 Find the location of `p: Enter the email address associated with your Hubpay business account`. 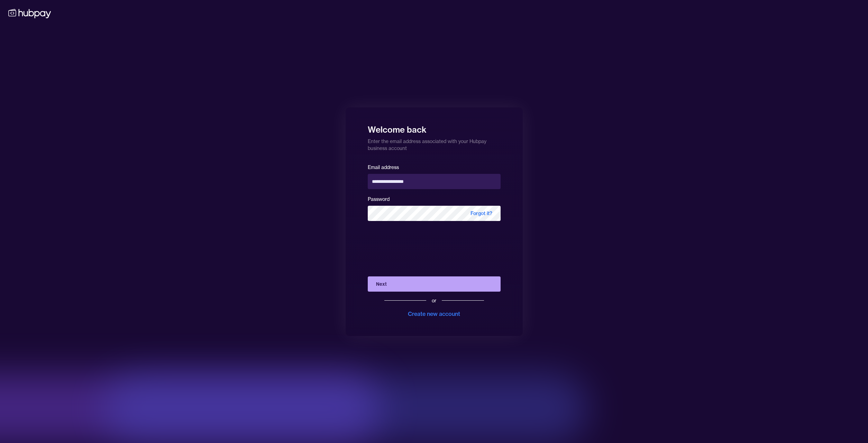

p: Enter the email address associated with your Hubpay business account is located at coordinates (434, 143).